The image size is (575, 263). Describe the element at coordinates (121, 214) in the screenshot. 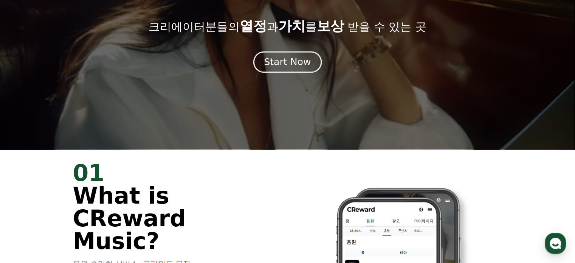

I see `span: 설정` at that location.